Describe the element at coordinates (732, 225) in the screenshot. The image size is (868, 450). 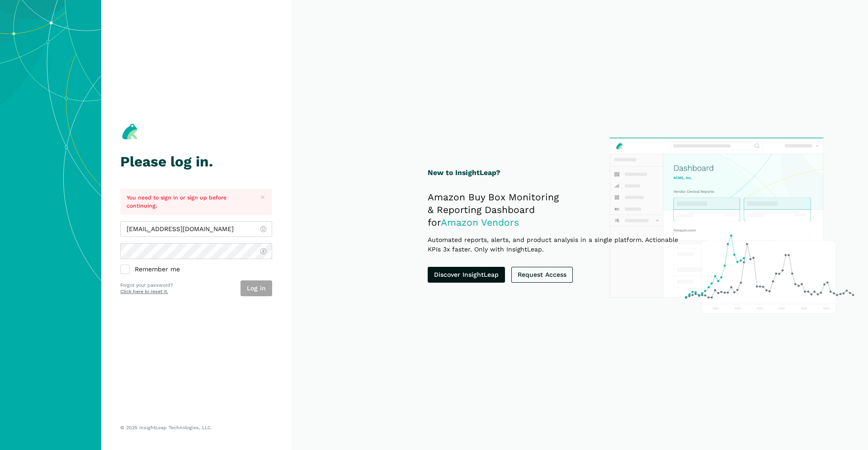
I see `img: InsightLeap Product` at that location.